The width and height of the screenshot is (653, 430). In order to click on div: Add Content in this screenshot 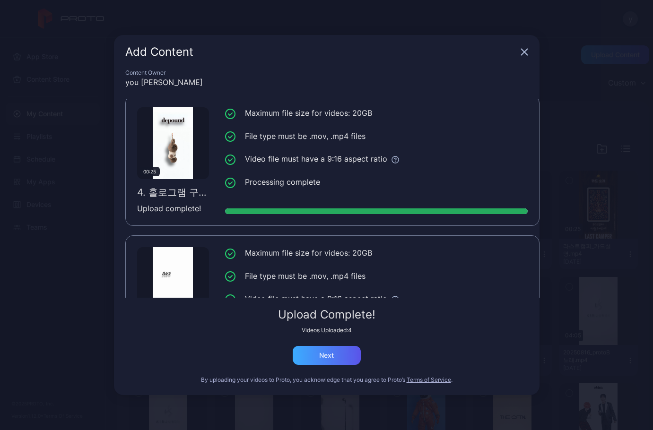, I will do `click(321, 52)`.